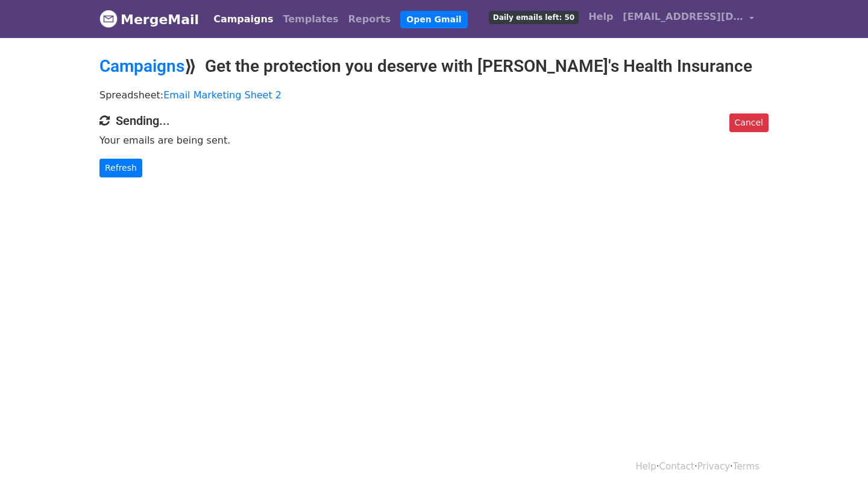  What do you see at coordinates (434, 140) in the screenshot?
I see `p: Your emails are being sent.` at bounding box center [434, 140].